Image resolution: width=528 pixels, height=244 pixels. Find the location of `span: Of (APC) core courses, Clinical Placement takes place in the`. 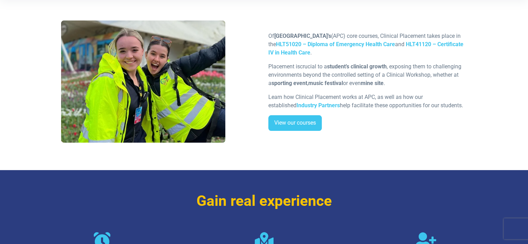

span: Of (APC) core courses, Clinical Placement takes place in the is located at coordinates (364, 40).